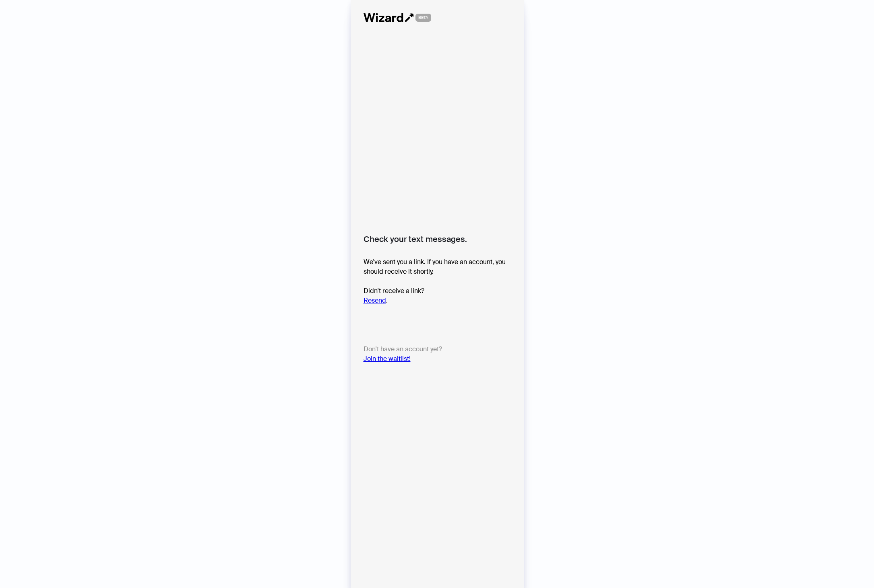  Describe the element at coordinates (437, 239) in the screenshot. I see `h2: Check your text messages.` at that location.